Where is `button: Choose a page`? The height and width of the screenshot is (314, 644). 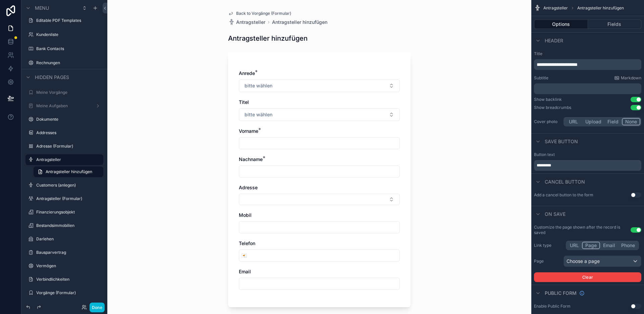 button: Choose a page is located at coordinates (602, 261).